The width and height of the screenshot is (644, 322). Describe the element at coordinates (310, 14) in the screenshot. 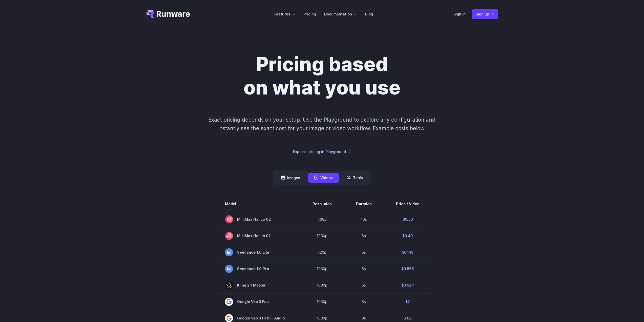

I see `a: Pricing` at that location.